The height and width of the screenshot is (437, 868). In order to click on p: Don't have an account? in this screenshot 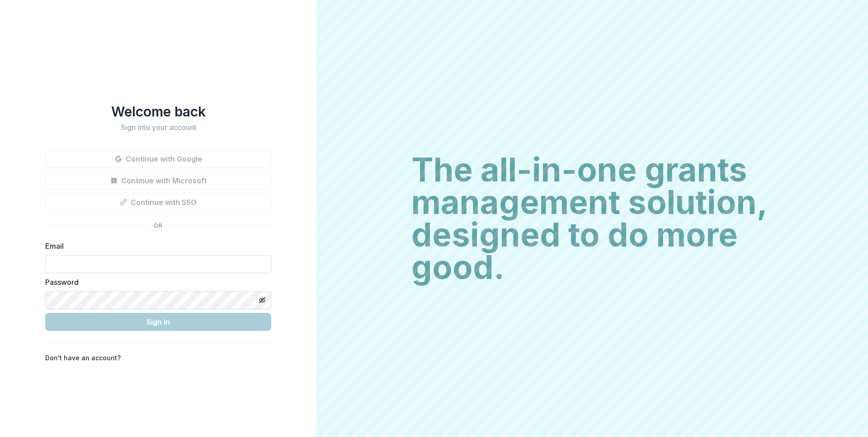, I will do `click(83, 358)`.